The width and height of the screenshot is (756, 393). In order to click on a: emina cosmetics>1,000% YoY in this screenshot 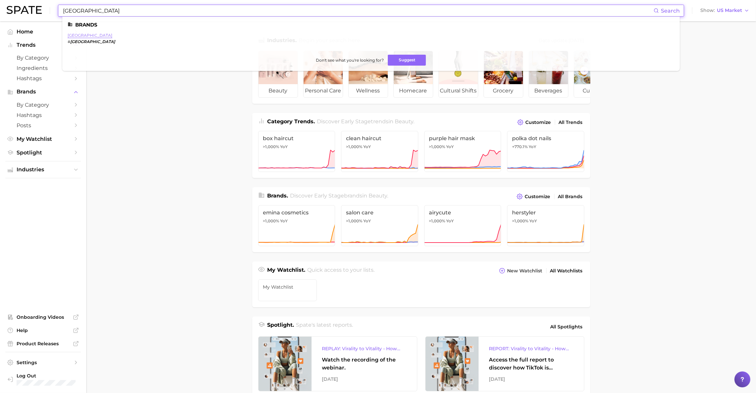, I will do `click(297, 226)`.